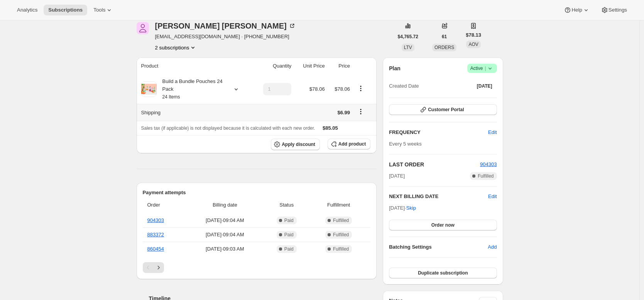  I want to click on nav: Pagination, so click(257, 268).